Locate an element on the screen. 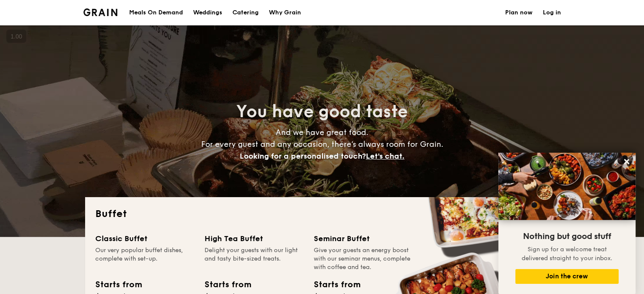 Image resolution: width=644 pixels, height=294 pixels. button: Close is located at coordinates (627, 162).